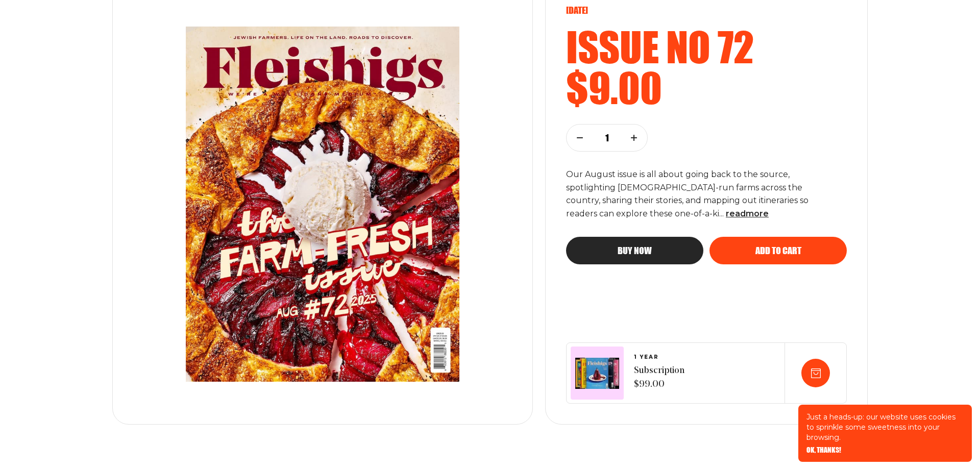  Describe the element at coordinates (823, 450) in the screenshot. I see `button: OK, THANKS!` at that location.